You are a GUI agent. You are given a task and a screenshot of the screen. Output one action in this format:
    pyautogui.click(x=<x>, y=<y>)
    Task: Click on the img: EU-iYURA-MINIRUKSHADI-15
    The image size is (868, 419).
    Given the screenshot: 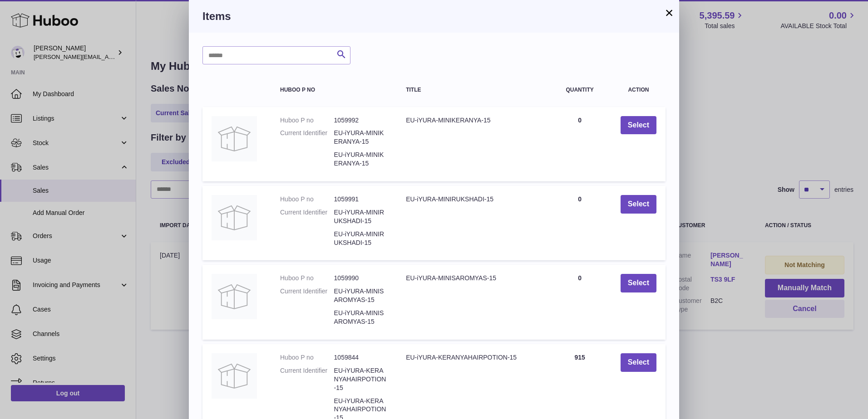 What is the action you would take?
    pyautogui.click(x=234, y=218)
    